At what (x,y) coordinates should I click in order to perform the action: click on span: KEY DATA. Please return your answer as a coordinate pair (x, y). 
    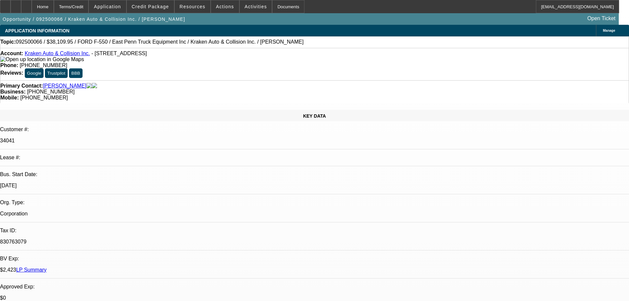
    Looking at the image, I should click on (315, 116).